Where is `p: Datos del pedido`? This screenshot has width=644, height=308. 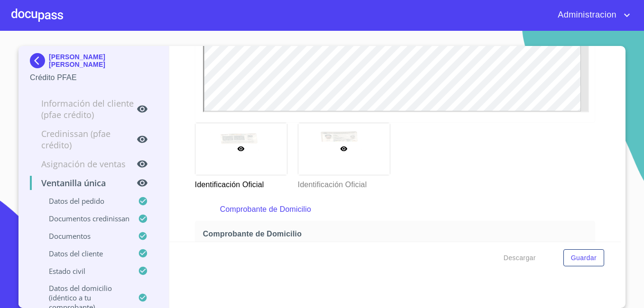
p: Datos del pedido is located at coordinates (84, 201).